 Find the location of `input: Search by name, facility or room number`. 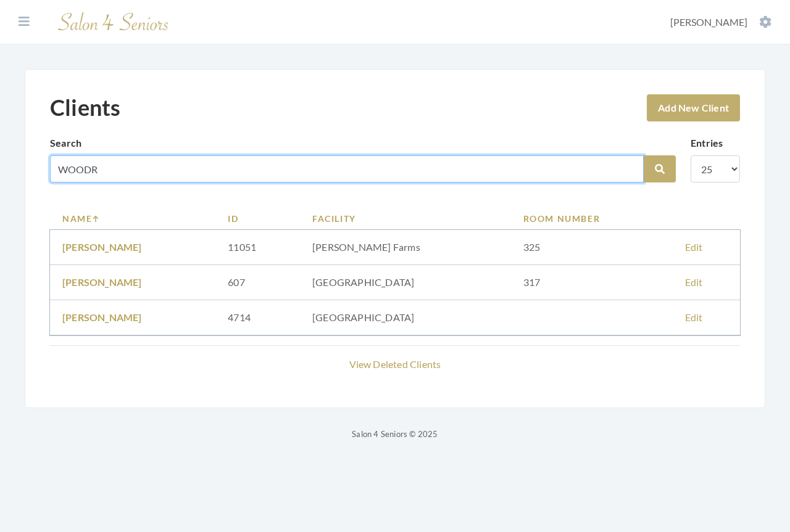

input: Search by name, facility or room number is located at coordinates (347, 169).